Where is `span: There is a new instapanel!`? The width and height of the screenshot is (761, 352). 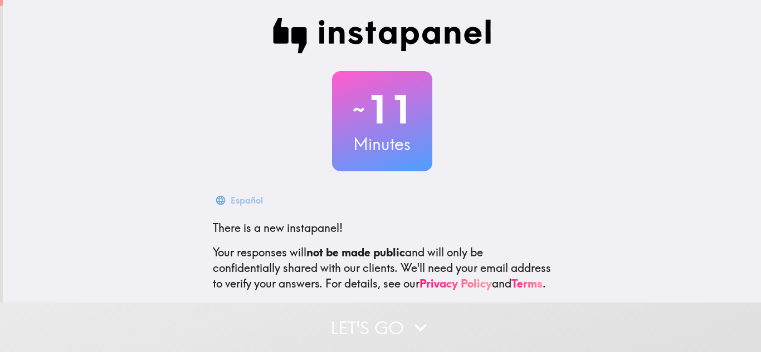
span: There is a new instapanel! is located at coordinates (277, 228).